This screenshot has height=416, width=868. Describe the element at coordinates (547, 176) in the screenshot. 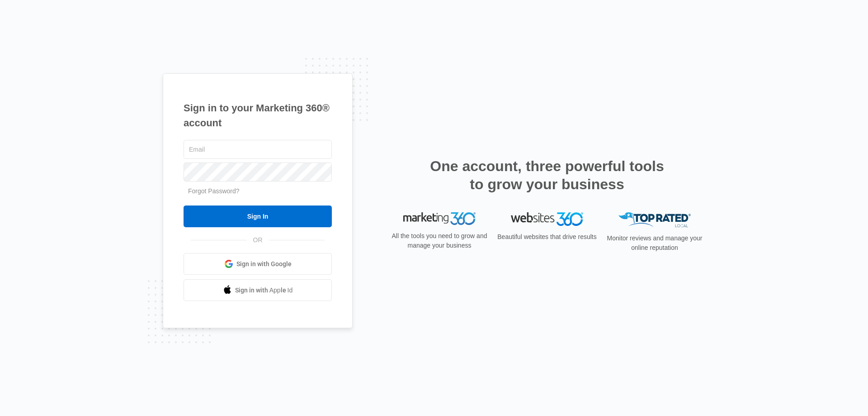

I see `h2: One account, three powerful tools to grow your business` at that location.